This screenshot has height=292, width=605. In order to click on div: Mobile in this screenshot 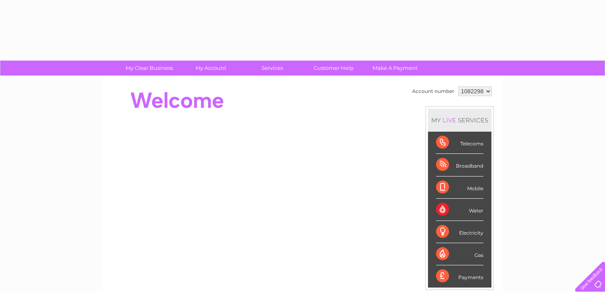, I will do `click(459, 187)`.